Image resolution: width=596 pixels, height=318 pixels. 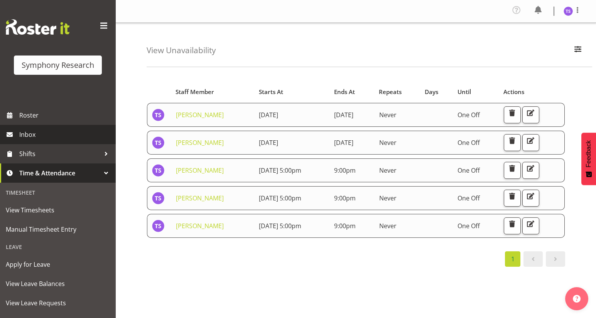 I want to click on span: View Leave Requests, so click(x=58, y=303).